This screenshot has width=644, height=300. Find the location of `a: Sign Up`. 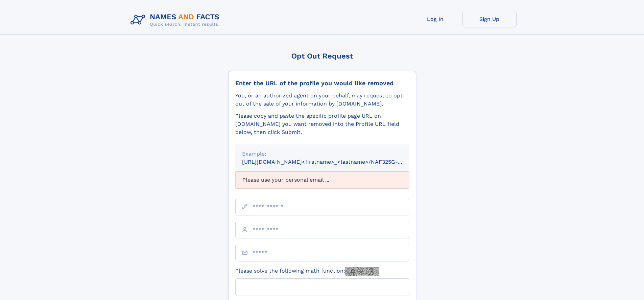

a: Sign Up is located at coordinates (489, 19).